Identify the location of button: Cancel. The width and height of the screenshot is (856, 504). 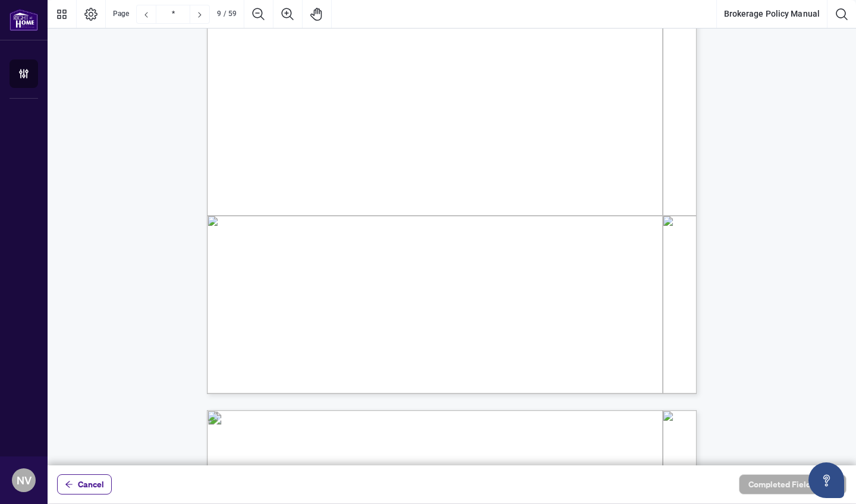
(85, 484).